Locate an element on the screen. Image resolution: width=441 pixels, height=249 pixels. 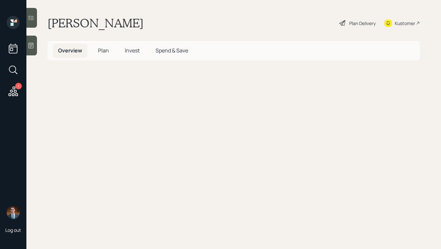
span: Overview is located at coordinates (70, 50).